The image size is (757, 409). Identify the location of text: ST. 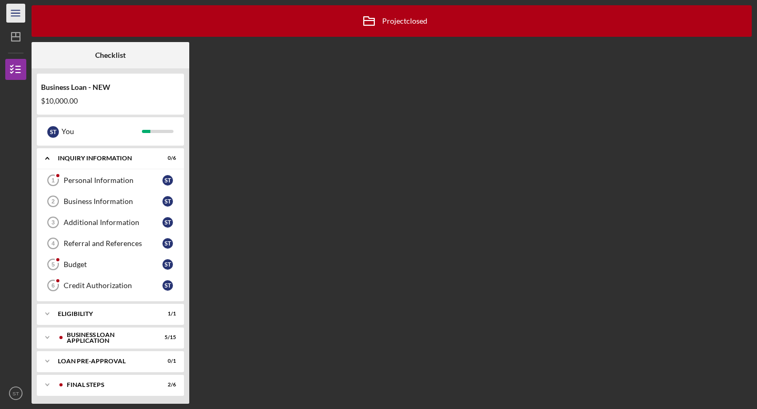
(16, 393).